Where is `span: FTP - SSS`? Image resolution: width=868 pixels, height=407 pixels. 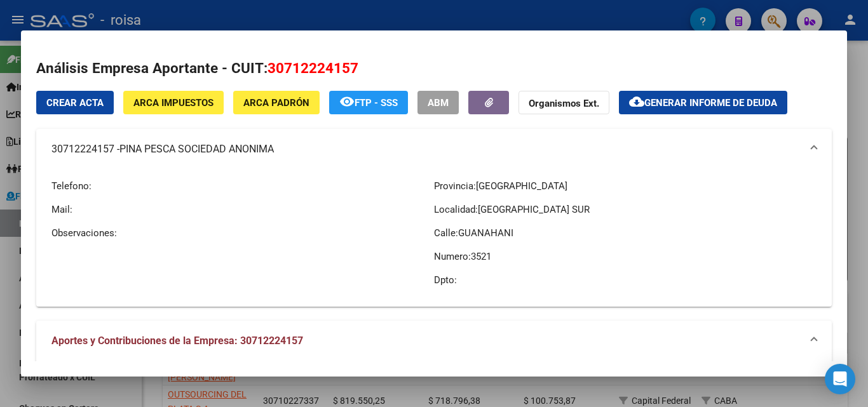 span: FTP - SSS is located at coordinates (376, 103).